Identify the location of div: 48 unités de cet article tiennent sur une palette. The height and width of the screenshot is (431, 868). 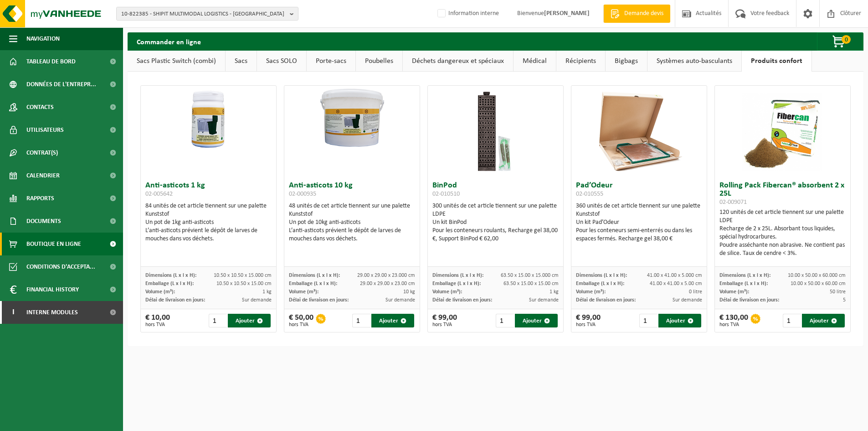
(352, 223).